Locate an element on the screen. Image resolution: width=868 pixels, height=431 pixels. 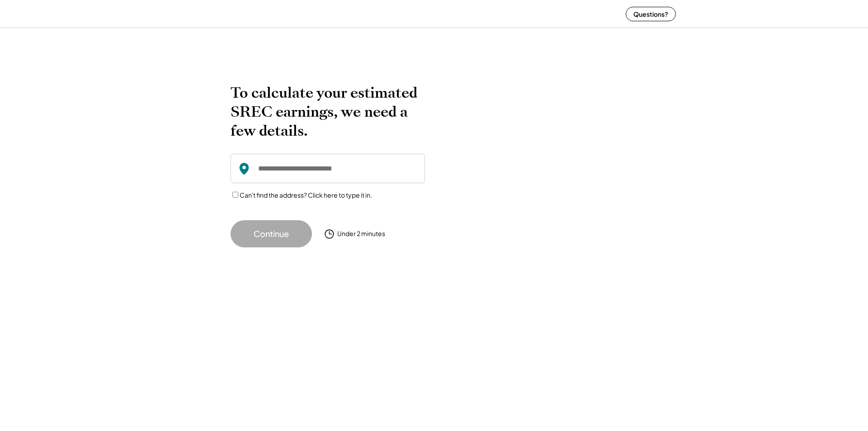
div: Under 2 minutes is located at coordinates (361, 234).